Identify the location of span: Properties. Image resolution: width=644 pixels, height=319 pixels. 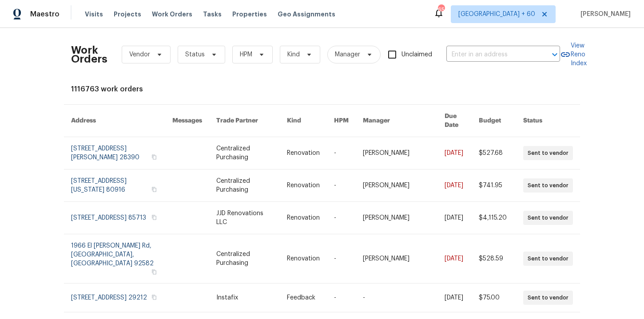
(249, 14).